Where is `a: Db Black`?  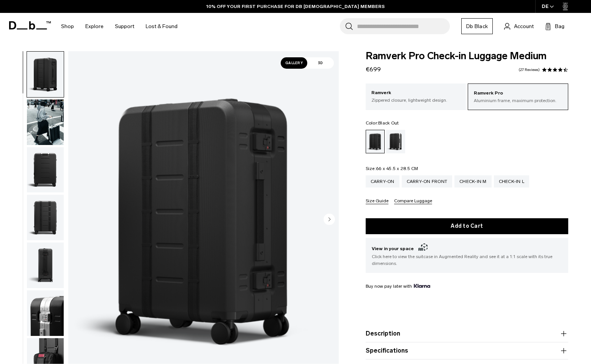
a: Db Black is located at coordinates (477, 26).